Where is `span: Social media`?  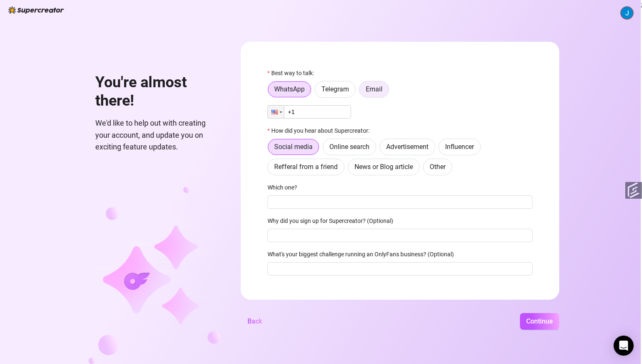 span: Social media is located at coordinates (293, 147).